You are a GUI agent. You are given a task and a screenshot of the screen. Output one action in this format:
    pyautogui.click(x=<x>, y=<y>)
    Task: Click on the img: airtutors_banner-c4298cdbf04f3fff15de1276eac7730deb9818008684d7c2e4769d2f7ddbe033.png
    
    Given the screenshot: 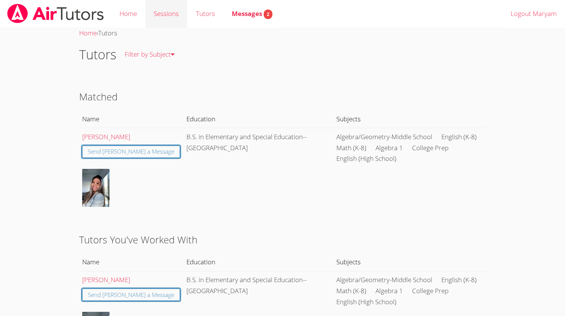 What is the action you would take?
    pyautogui.click(x=56, y=13)
    